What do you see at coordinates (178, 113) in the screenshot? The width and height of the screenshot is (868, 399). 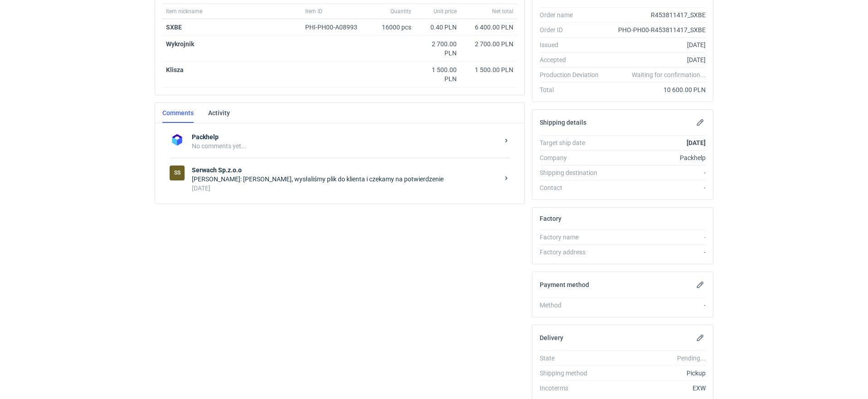 I see `a: Comments` at bounding box center [178, 113].